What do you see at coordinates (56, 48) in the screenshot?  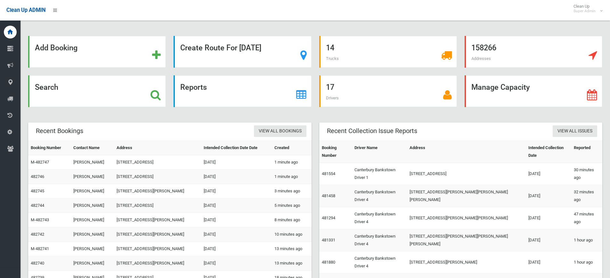 I see `strong: Add Booking` at bounding box center [56, 48].